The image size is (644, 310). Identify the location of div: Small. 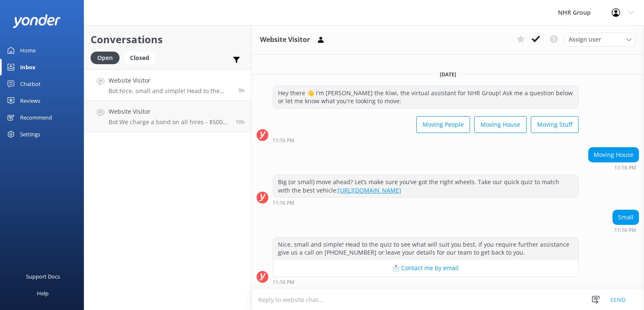
(626, 217).